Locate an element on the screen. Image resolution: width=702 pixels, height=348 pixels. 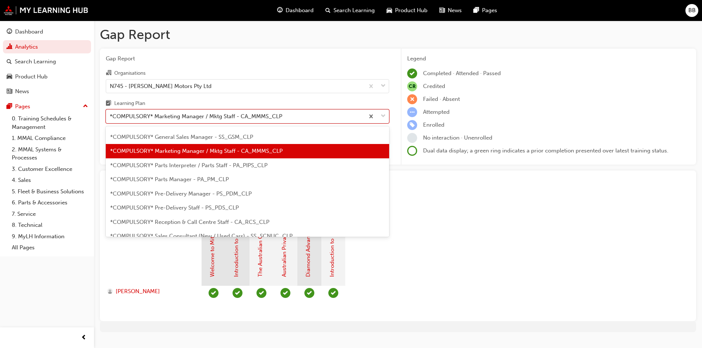
span: Dashboard is located at coordinates (299, 10).